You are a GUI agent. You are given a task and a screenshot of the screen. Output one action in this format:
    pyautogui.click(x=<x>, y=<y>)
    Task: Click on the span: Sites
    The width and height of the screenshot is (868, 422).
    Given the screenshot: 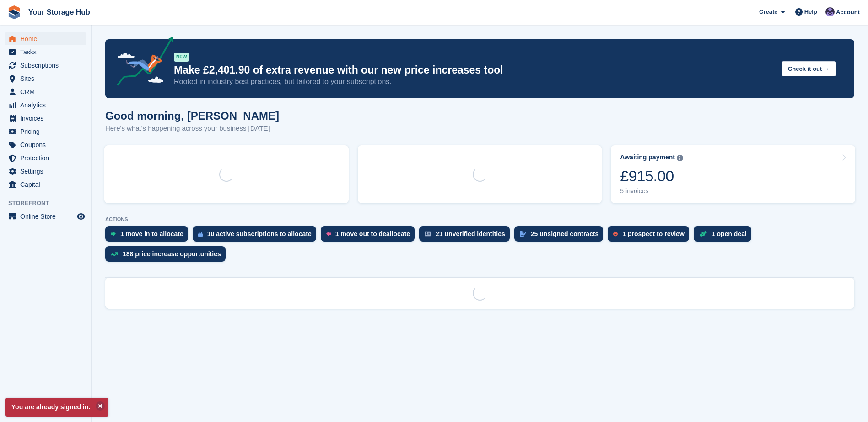 What is the action you would take?
    pyautogui.click(x=48, y=79)
    